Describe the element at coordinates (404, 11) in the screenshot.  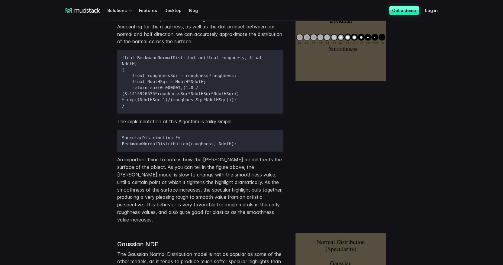
I see `a: Get a demo` at that location.